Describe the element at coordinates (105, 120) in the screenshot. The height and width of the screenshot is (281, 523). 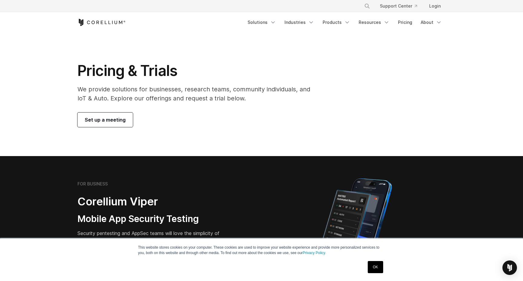
I see `a: Set up a meeting` at that location.